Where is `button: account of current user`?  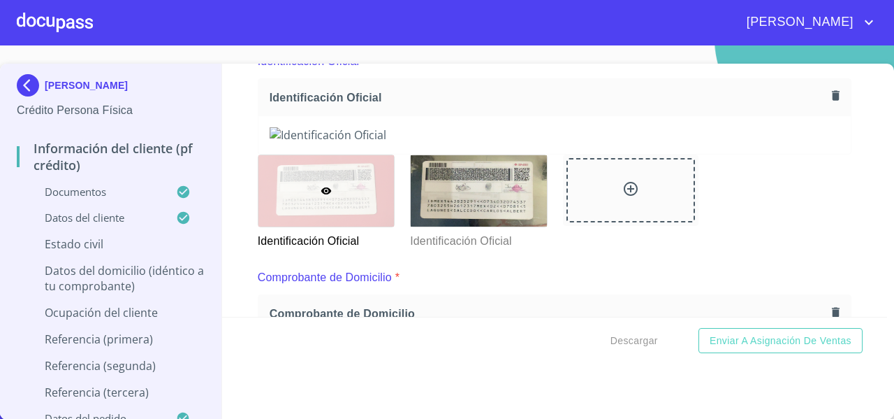 button: account of current user is located at coordinates (807, 22).